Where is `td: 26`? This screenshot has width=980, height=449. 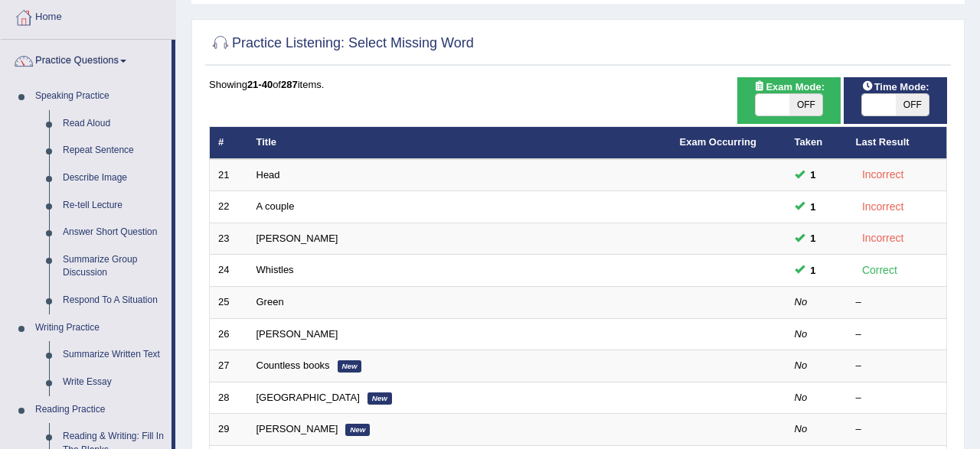
td: 26 is located at coordinates (229, 334).